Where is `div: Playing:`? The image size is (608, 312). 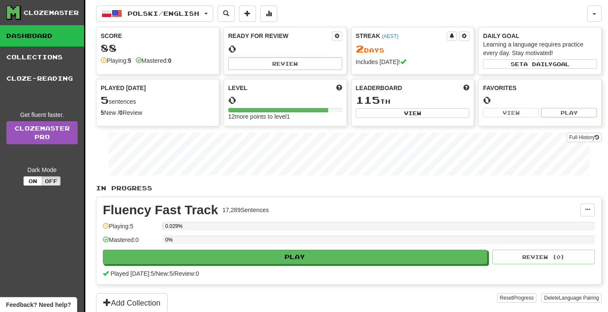
div: Playing: is located at coordinates (116, 61).